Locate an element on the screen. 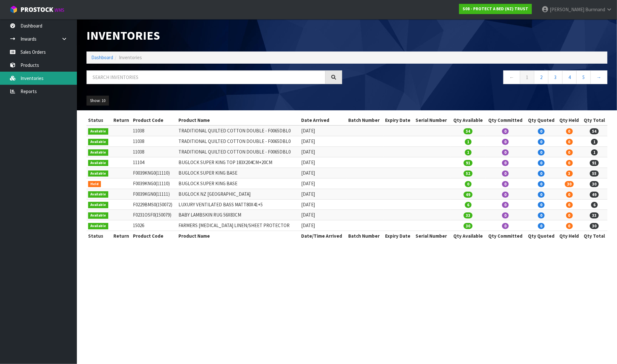  button: Show: 10 is located at coordinates (98, 101).